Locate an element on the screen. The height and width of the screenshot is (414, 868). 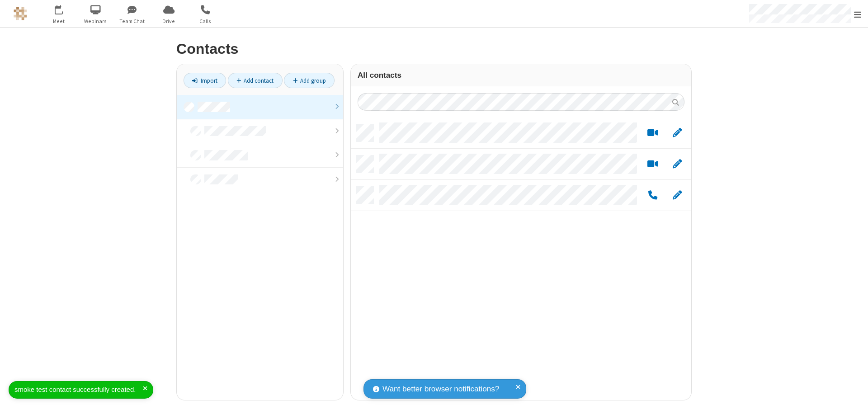
a: Import is located at coordinates (205, 81).